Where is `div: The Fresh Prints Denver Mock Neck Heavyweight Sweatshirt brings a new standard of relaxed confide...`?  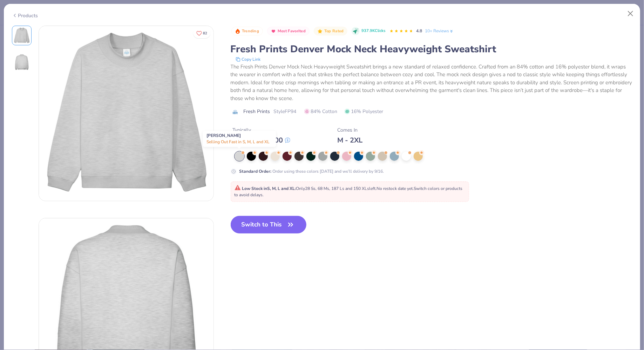
div: The Fresh Prints Denver Mock Neck Heavyweight Sweatshirt brings a new standard of relaxed confide... is located at coordinates (431, 82).